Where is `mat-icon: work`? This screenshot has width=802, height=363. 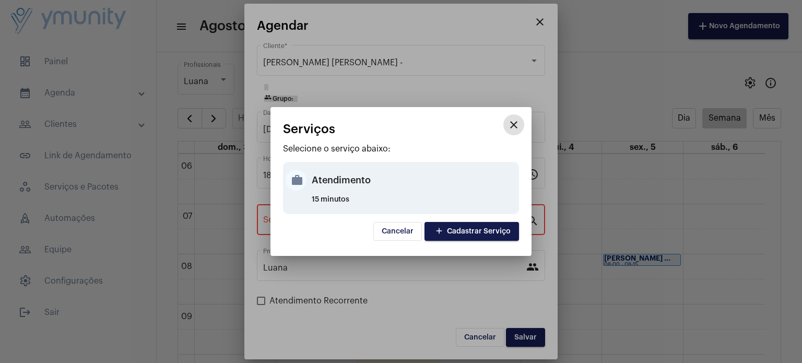 mat-icon: work is located at coordinates (296, 180).